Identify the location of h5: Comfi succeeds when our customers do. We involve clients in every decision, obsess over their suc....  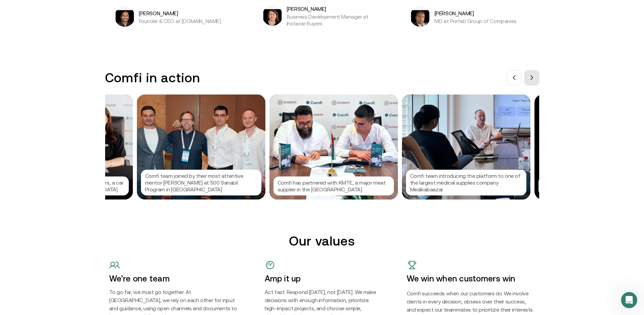
(471, 302).